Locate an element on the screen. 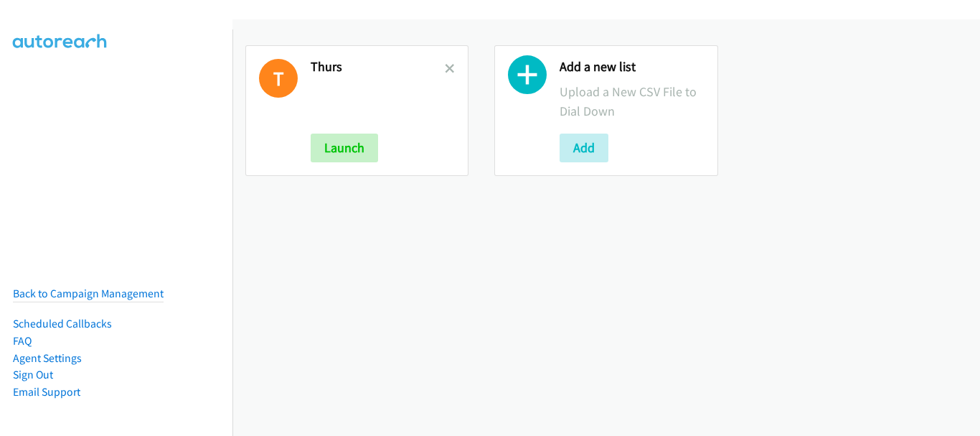 The height and width of the screenshot is (436, 980). button: Launch is located at coordinates (344, 148).